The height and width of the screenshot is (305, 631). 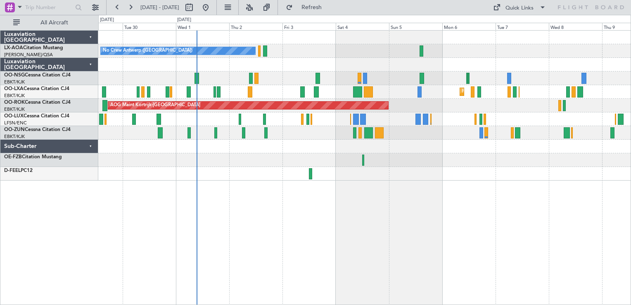 What do you see at coordinates (33, 157) in the screenshot?
I see `a: OE-FZBCitation Mustang` at bounding box center [33, 157].